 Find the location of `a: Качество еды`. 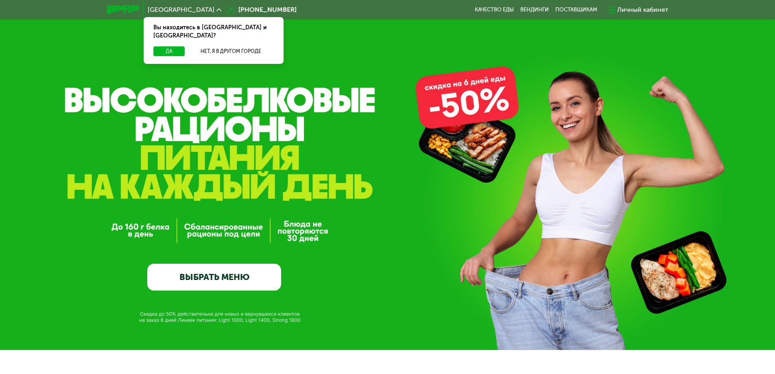

a: Качество еды is located at coordinates (495, 10).